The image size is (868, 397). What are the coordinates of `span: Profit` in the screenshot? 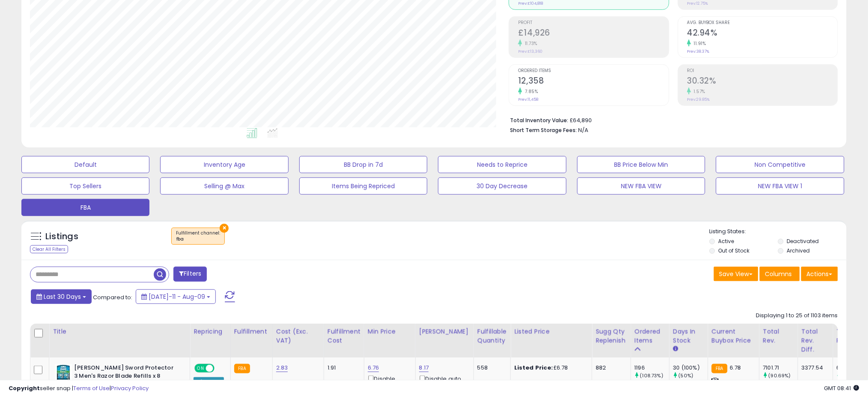 It's located at (593, 23).